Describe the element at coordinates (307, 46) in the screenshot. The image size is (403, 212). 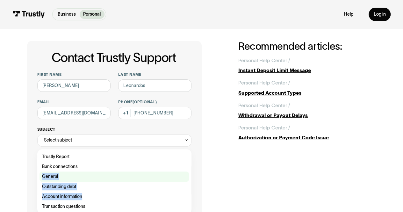
I see `h2: Recommended articles:` at that location.